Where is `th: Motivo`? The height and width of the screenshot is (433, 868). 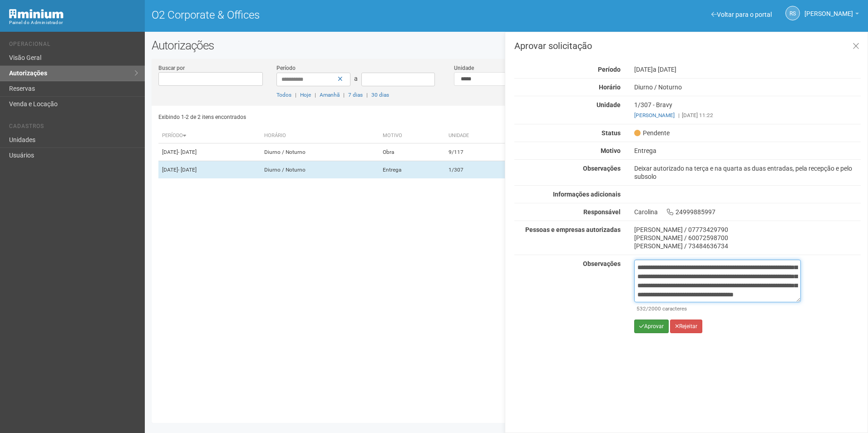 th: Motivo is located at coordinates (412, 136).